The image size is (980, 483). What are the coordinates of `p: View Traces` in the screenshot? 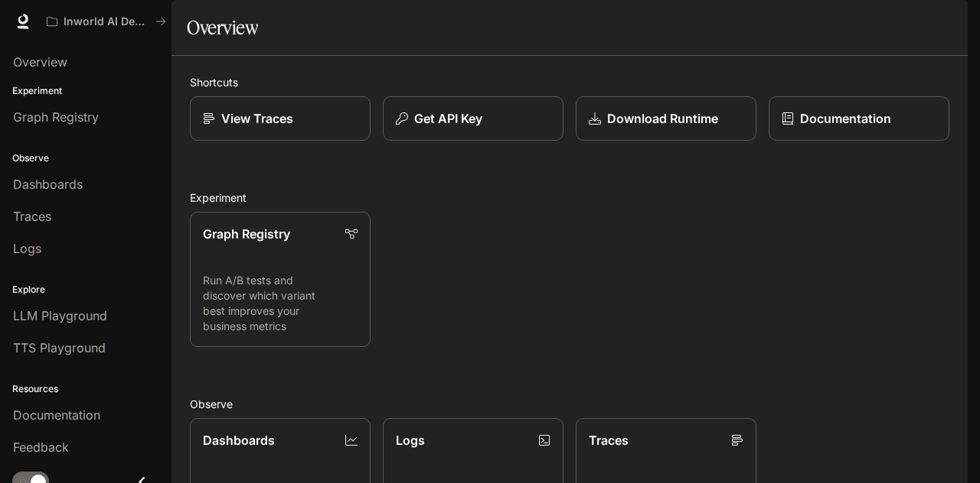 It's located at (257, 119).